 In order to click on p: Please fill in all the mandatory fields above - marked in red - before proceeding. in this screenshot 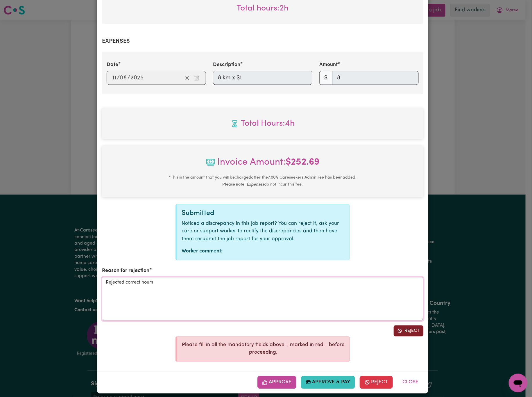, I will do `click(263, 349)`.